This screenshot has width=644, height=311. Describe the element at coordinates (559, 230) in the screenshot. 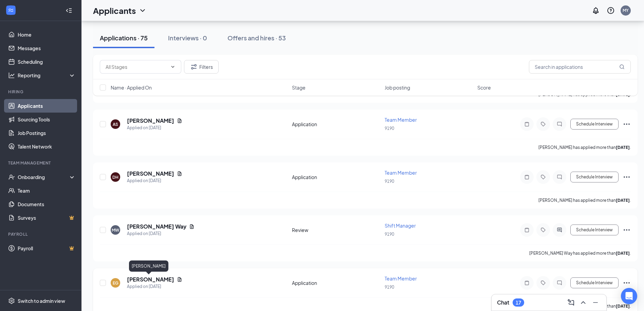

I see `svg: ActiveChat` at that location.